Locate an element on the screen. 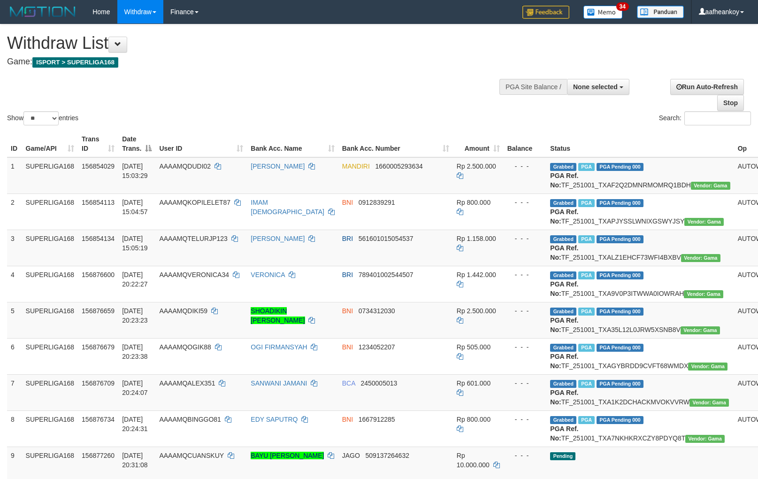 Image resolution: width=758 pixels, height=479 pixels. h1: Withdraw List is located at coordinates (252, 43).